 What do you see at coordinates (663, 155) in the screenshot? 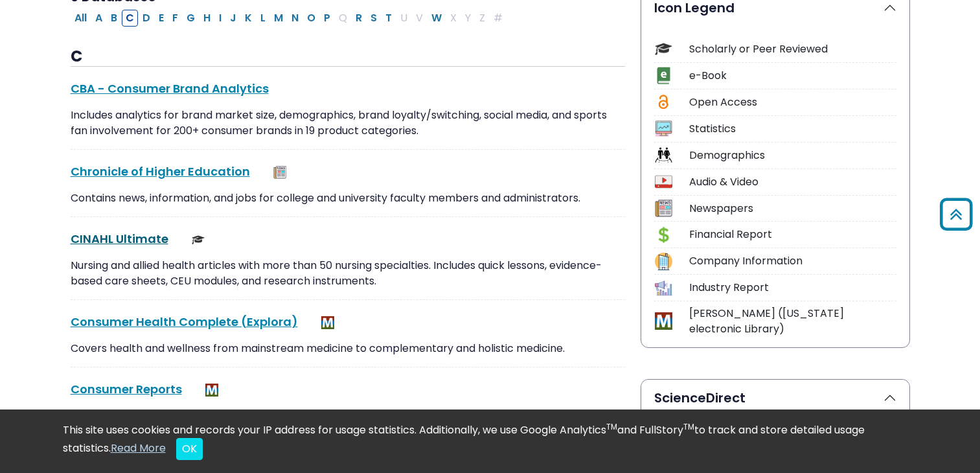
I see `img: Icon Demographics` at bounding box center [663, 155].